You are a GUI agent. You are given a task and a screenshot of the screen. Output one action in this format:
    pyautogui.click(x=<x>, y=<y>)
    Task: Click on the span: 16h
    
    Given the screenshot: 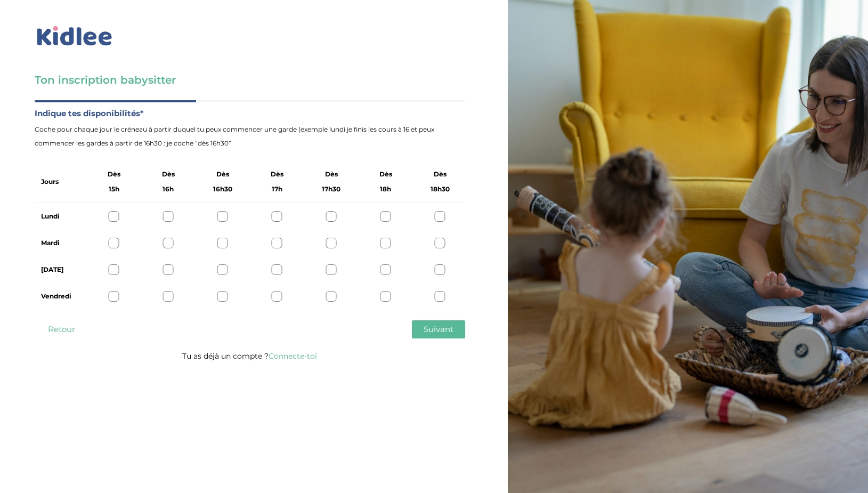 What is the action you would take?
    pyautogui.click(x=168, y=190)
    